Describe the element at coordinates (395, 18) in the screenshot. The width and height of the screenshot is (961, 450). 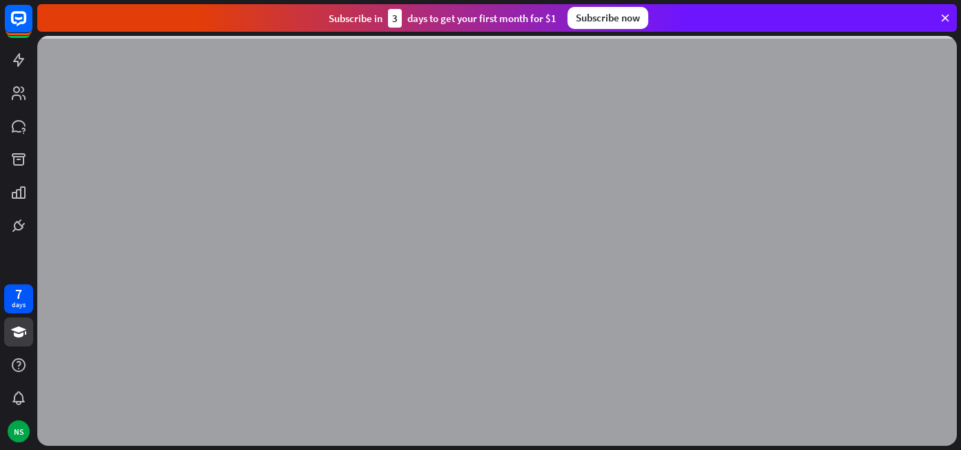
I see `div: 3` at that location.